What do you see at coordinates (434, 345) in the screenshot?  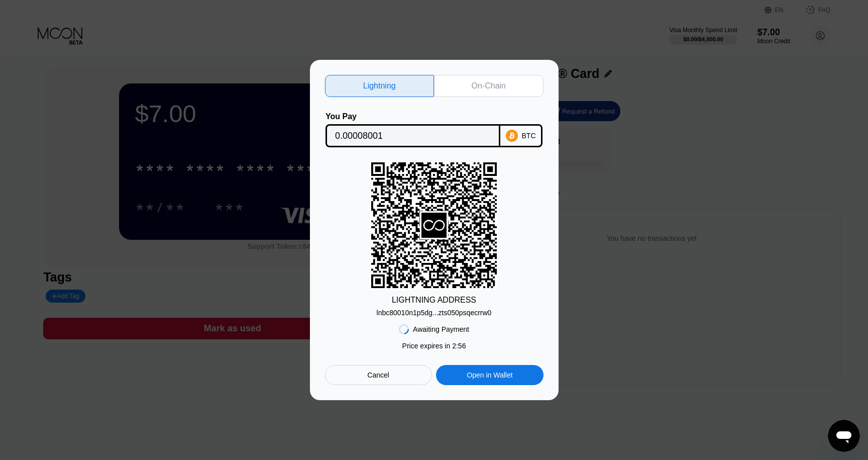 I see `div: Price expires in` at bounding box center [434, 345].